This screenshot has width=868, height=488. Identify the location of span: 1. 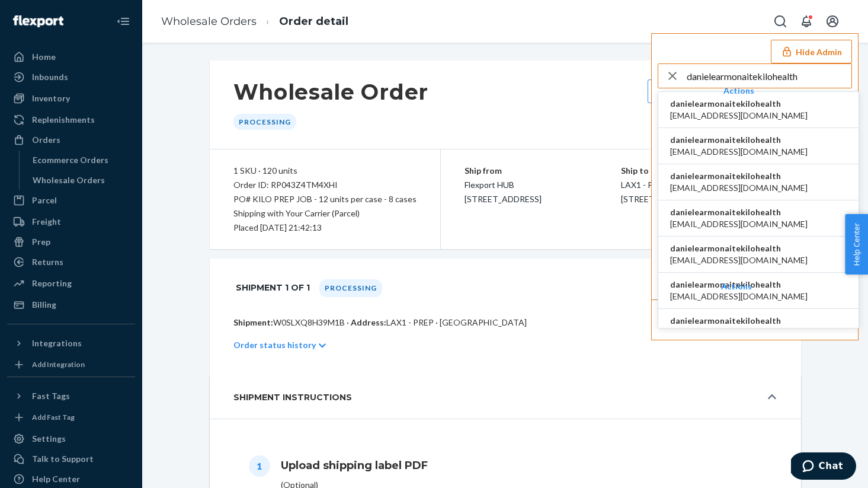
(260, 466).